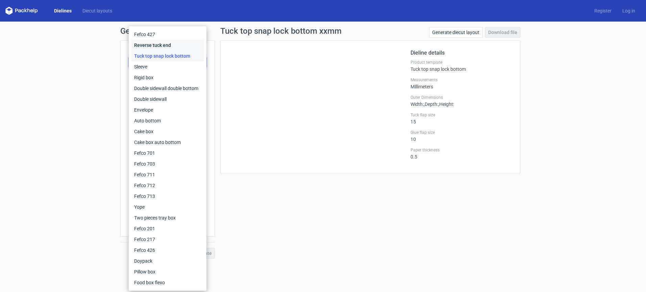 The image size is (646, 292). I want to click on div: Fefco 711, so click(168, 175).